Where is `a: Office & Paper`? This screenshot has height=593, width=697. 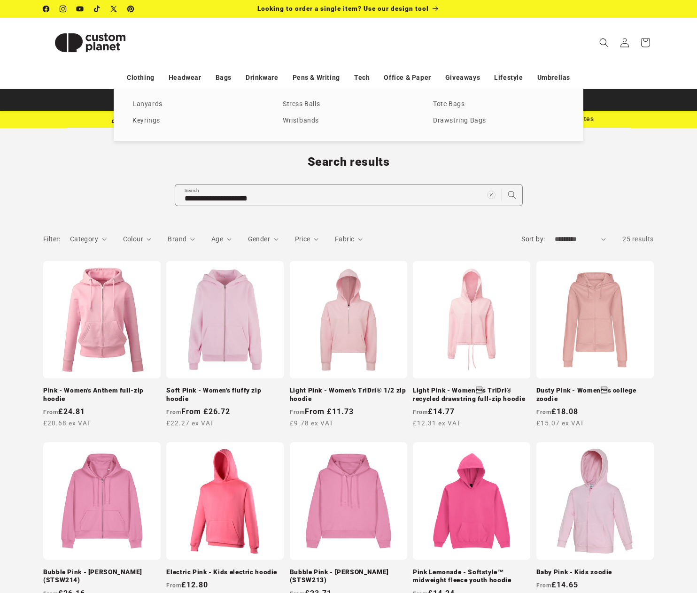 a: Office & Paper is located at coordinates (407, 77).